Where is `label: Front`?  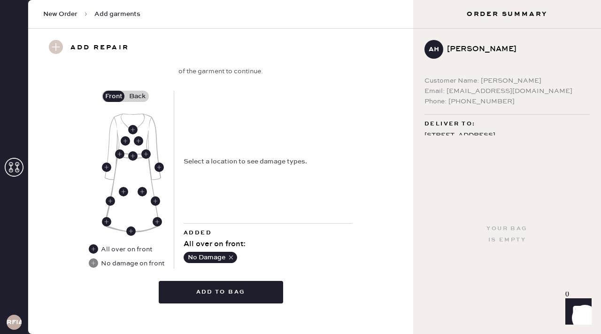
label: Front is located at coordinates (114, 96).